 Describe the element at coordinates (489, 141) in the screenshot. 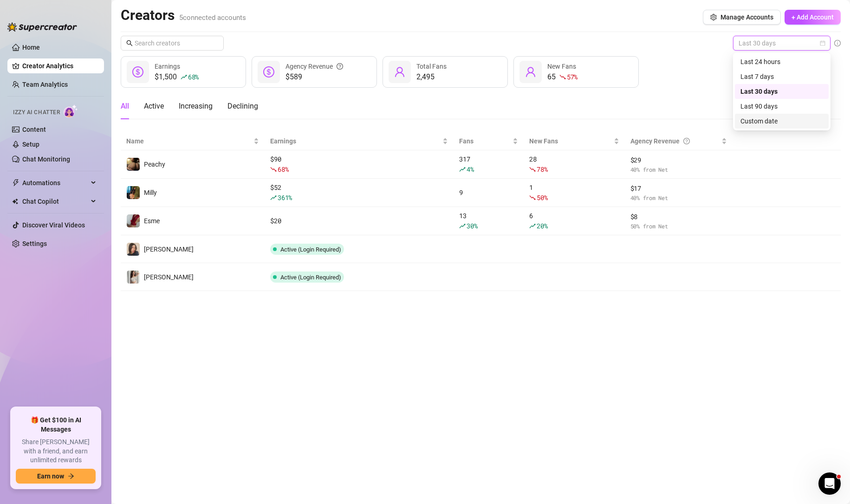

I see `th: Fans` at that location.